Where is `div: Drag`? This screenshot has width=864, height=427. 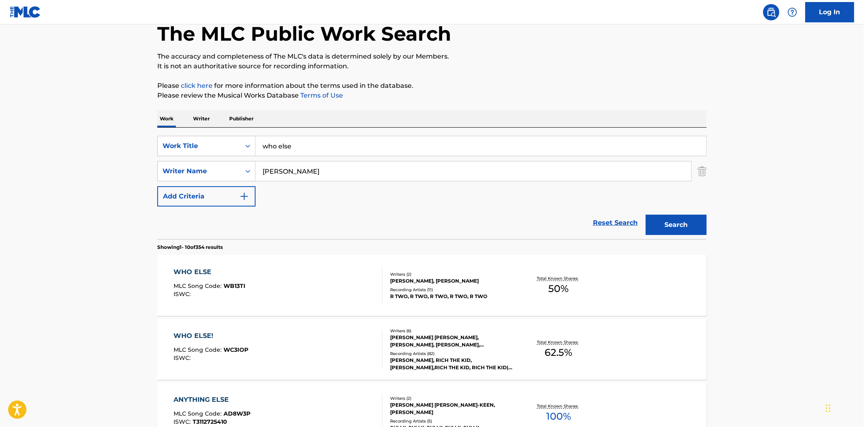
div: Drag is located at coordinates (828, 408).